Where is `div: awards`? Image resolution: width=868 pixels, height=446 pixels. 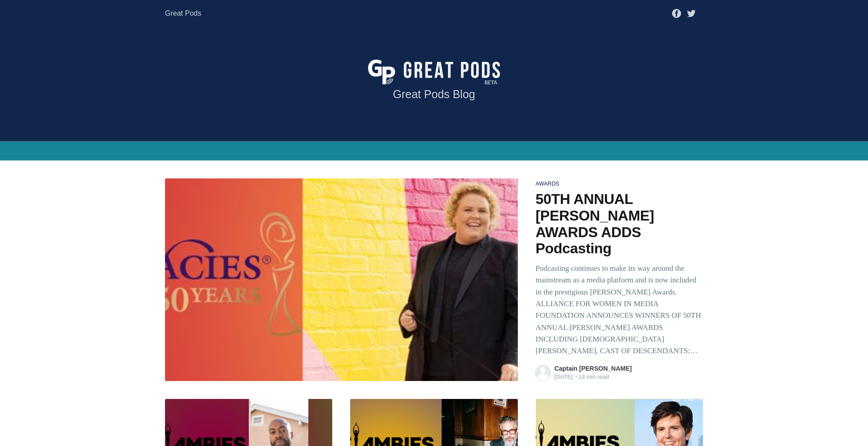 div: awards is located at coordinates (619, 184).